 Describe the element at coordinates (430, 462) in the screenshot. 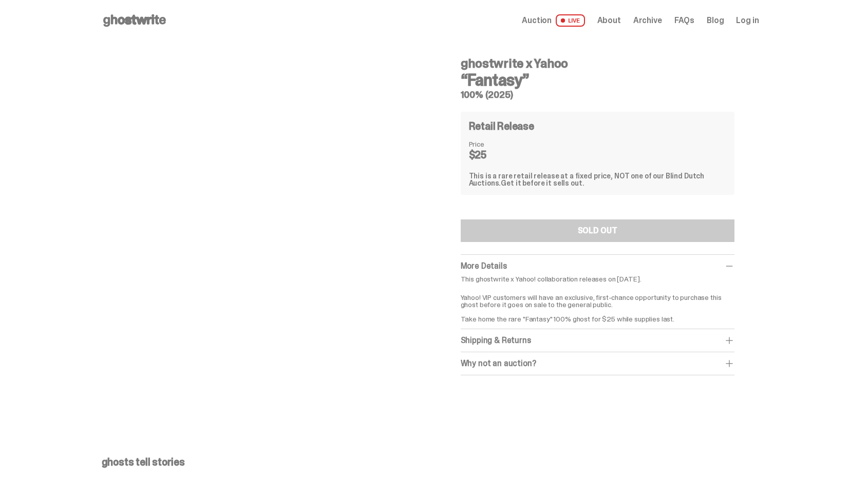

I see `p: ghosts tell stories` at that location.